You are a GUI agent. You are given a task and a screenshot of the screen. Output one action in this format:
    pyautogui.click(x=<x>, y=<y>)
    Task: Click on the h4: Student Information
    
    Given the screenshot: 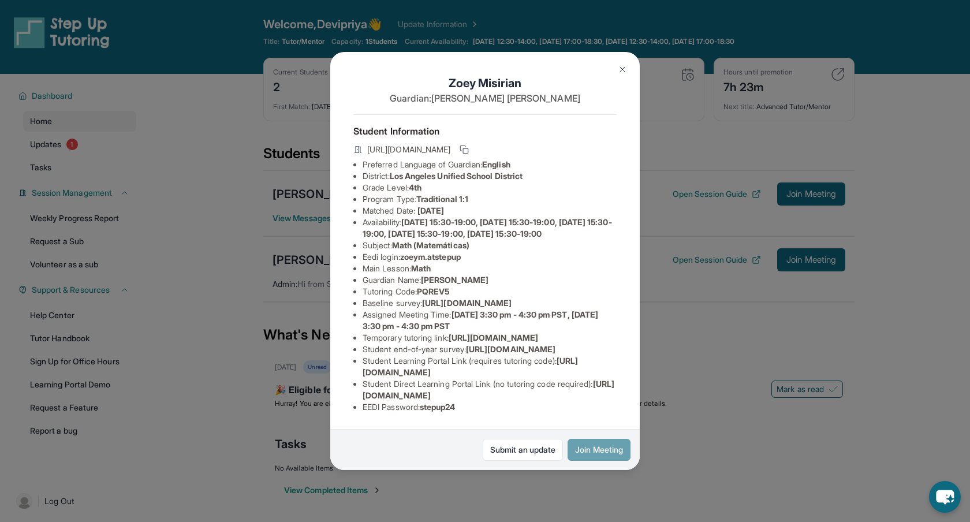 What is the action you would take?
    pyautogui.click(x=485, y=131)
    